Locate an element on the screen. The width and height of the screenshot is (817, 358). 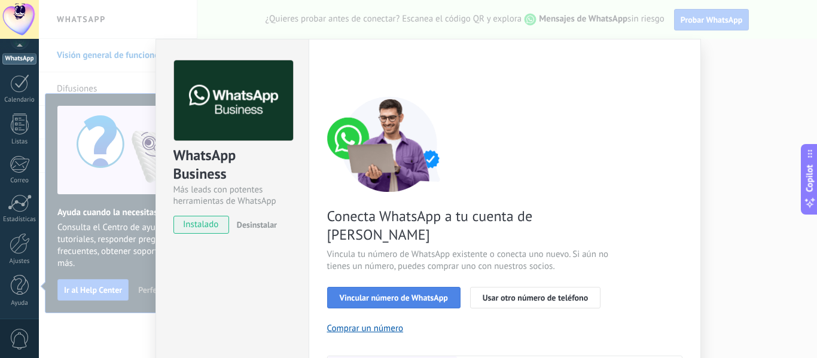
button: Desinstalar is located at coordinates (254, 225).